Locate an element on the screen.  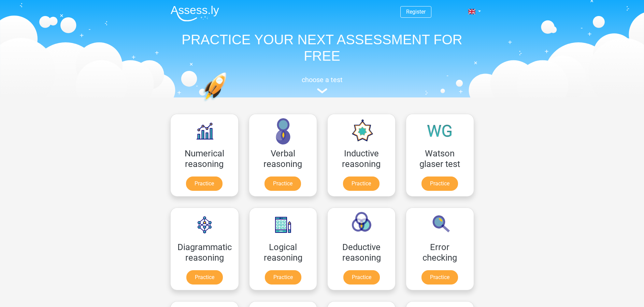
img: Assessly is located at coordinates (195, 13).